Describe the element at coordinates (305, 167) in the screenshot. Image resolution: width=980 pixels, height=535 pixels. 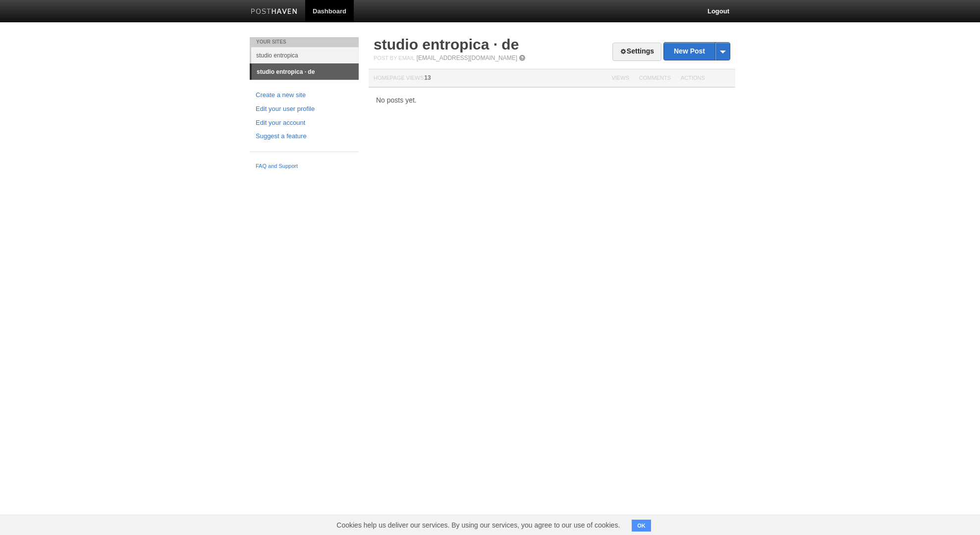
I see `a: FAQ and Support` at that location.